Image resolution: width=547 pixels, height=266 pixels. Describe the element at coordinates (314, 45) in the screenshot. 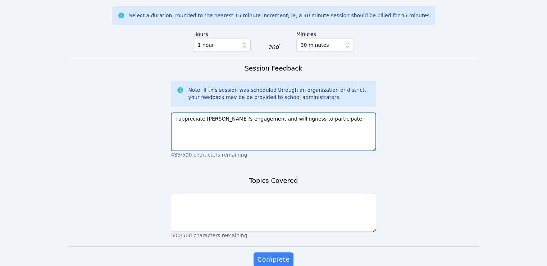

I see `span: 30 minutes` at that location.